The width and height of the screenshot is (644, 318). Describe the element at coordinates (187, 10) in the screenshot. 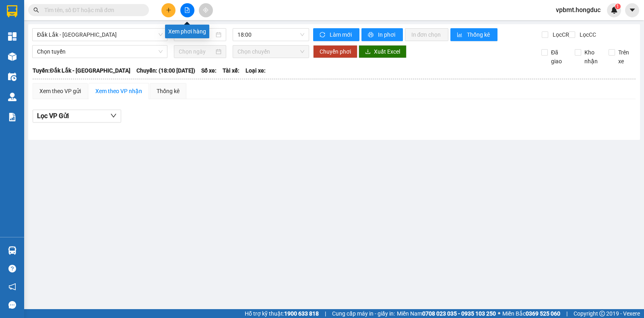

I see `span: file-add` at that location.